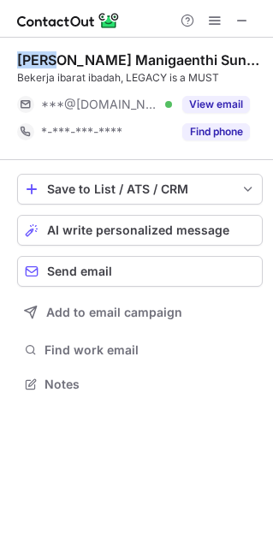  I want to click on div: Save to List / ATS / CRM, so click(140, 189).